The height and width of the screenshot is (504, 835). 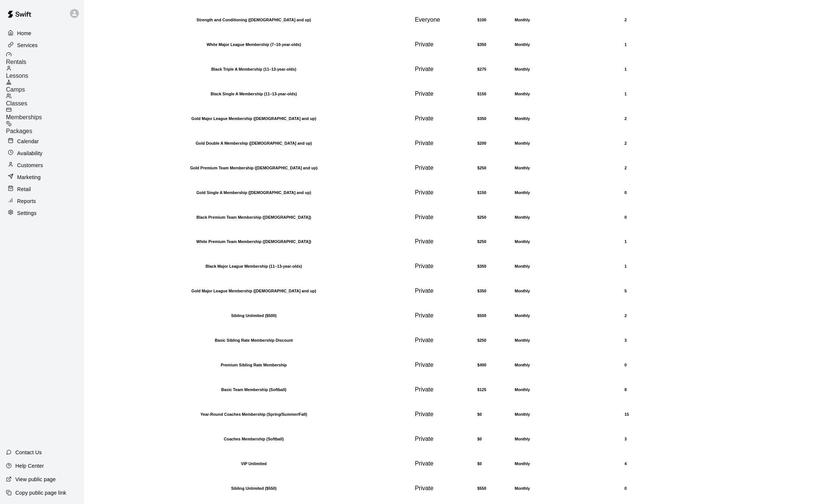 I want to click on a: Reports, so click(x=42, y=201).